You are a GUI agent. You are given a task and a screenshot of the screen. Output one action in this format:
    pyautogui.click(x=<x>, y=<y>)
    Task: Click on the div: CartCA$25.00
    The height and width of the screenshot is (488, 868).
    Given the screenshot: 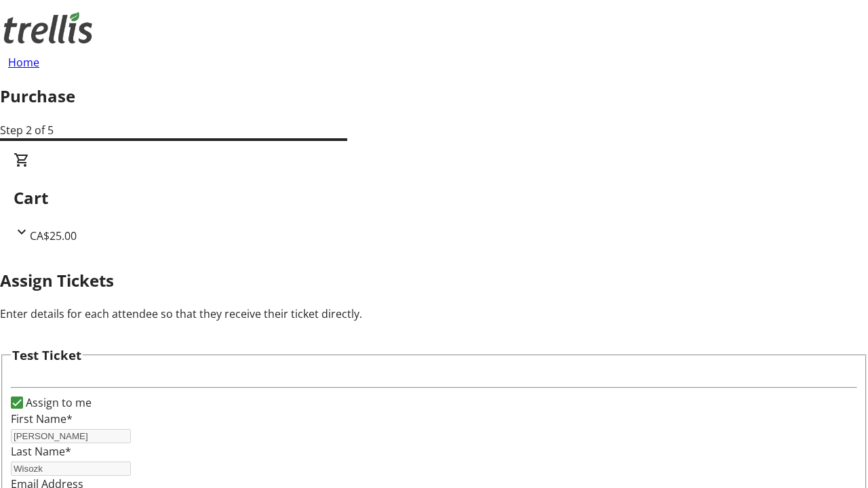 What is the action you would take?
    pyautogui.click(x=434, y=198)
    